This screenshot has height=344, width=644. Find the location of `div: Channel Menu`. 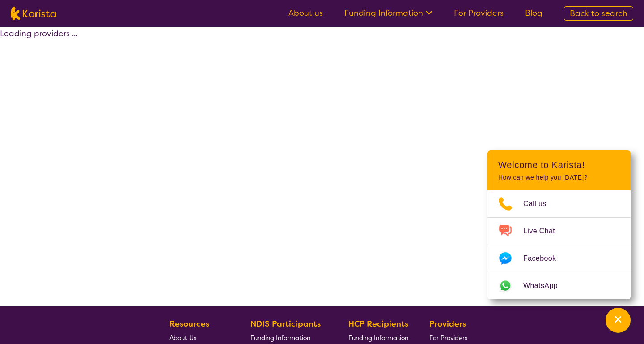

div: Channel Menu is located at coordinates (559, 225).